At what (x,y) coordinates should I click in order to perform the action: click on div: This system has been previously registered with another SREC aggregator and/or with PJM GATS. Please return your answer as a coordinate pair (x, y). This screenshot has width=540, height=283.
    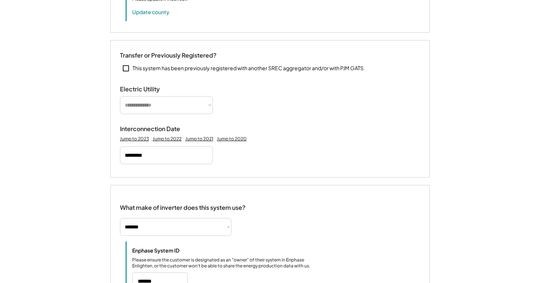
    Looking at the image, I should click on (248, 68).